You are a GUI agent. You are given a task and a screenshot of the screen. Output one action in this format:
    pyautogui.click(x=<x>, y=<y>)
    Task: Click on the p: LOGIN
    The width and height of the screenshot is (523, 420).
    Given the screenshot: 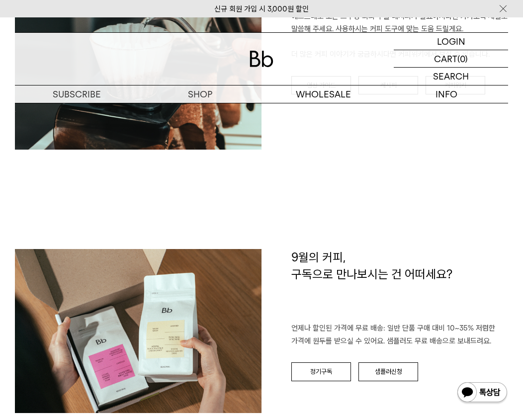 What is the action you would take?
    pyautogui.click(x=451, y=41)
    